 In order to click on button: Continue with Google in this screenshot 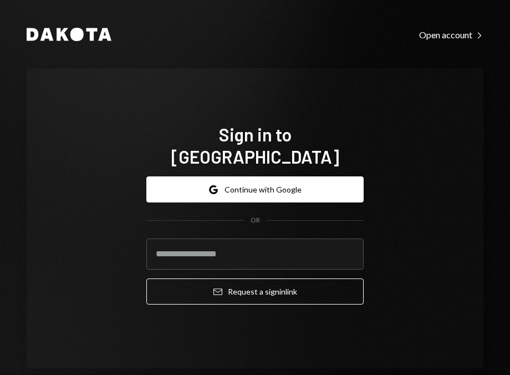, I will do `click(255, 189)`.